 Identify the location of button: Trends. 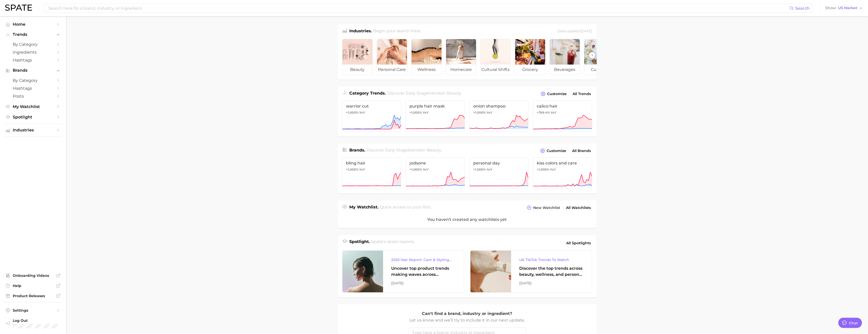
(33, 35).